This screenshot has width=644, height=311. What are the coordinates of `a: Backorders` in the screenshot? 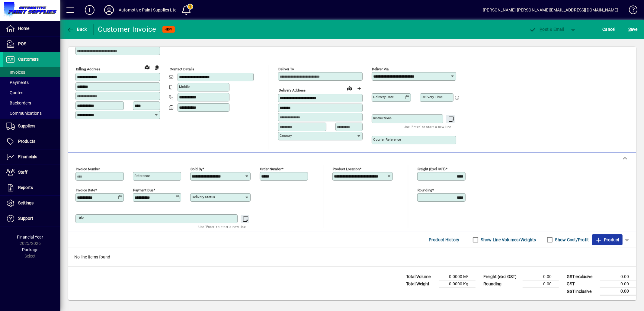 It's located at (31, 103).